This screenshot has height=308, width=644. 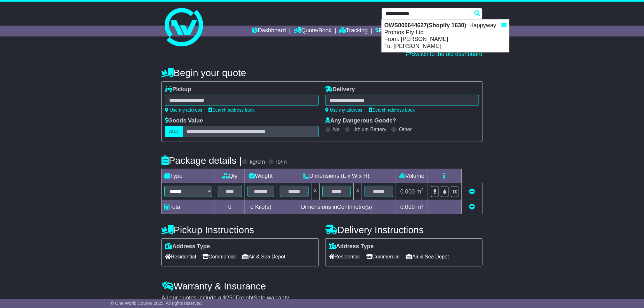 What do you see at coordinates (188, 176) in the screenshot?
I see `td: Type` at bounding box center [188, 176].